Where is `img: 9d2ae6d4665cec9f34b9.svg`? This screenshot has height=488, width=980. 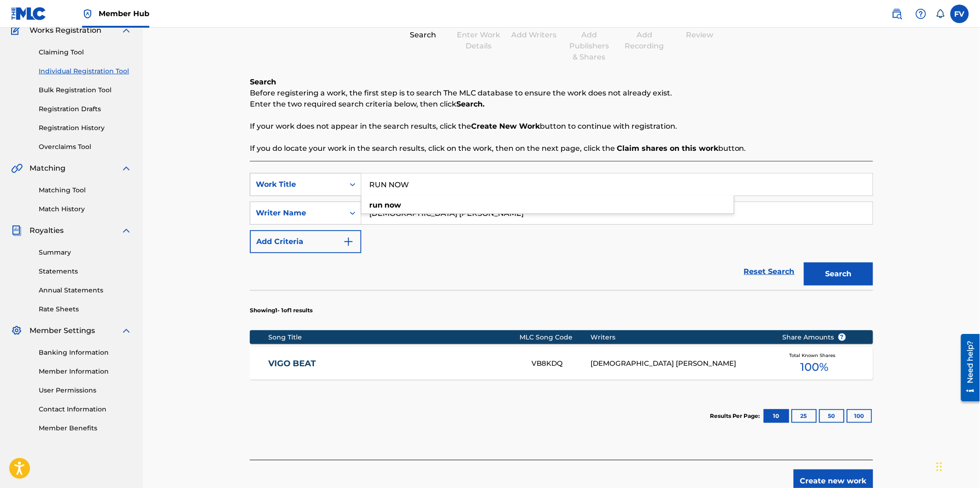 img: 9d2ae6d4665cec9f34b9.svg is located at coordinates (348, 242).